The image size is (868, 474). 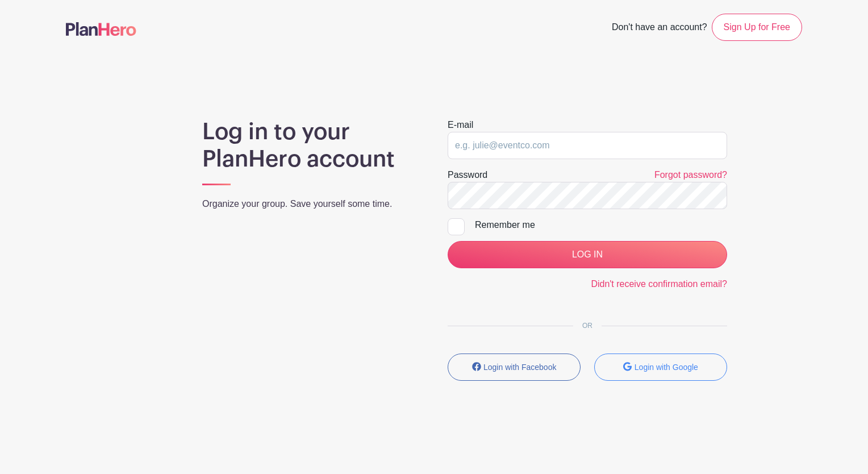 I want to click on input: e.g. julie@eventco.com, so click(x=588, y=145).